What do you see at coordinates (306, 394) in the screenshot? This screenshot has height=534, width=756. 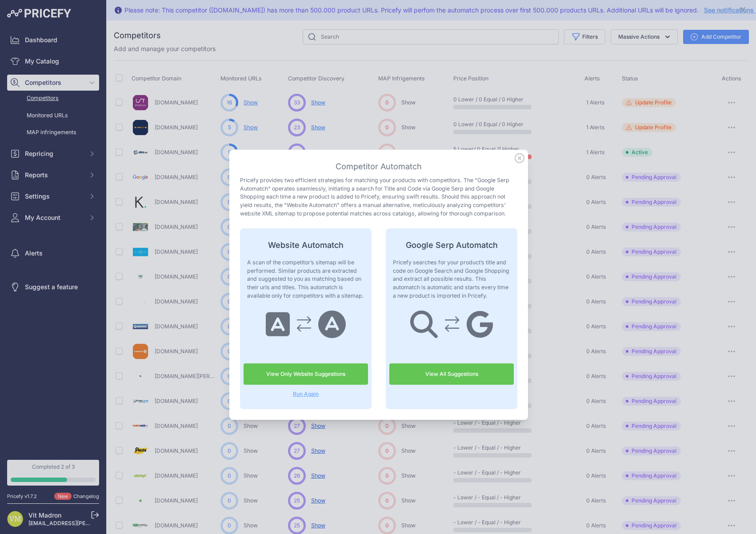 I see `span: Run Again` at bounding box center [306, 394].